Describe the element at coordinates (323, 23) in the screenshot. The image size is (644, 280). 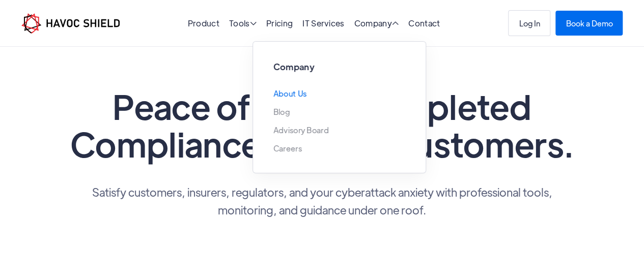
I see `a: IT Services` at that location.